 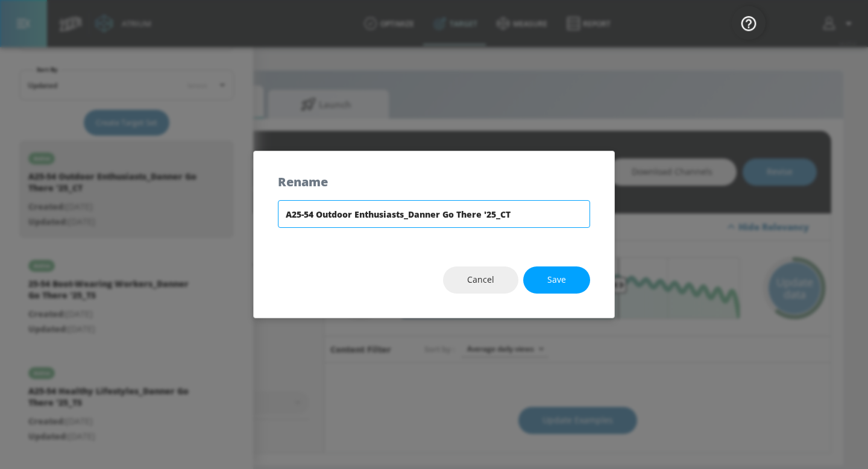 What do you see at coordinates (556, 280) in the screenshot?
I see `span: Save` at bounding box center [556, 280].